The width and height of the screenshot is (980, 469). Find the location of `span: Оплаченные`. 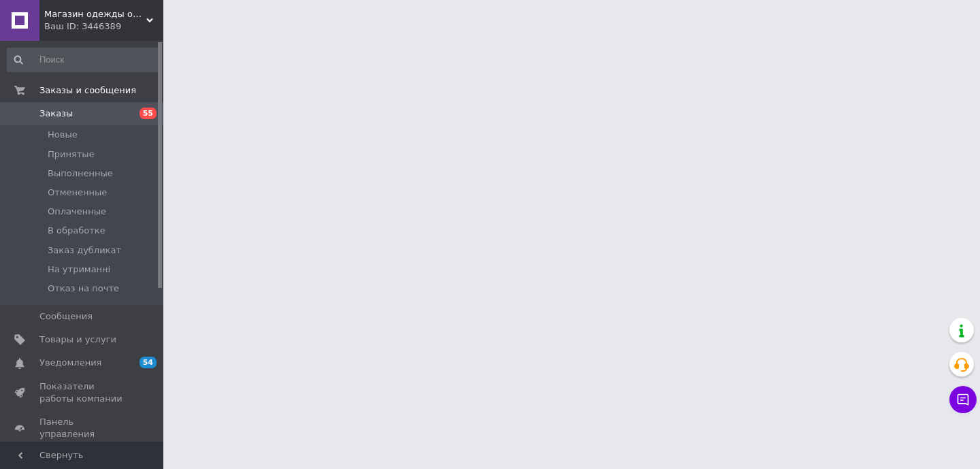

span: Оплаченные is located at coordinates (77, 212).